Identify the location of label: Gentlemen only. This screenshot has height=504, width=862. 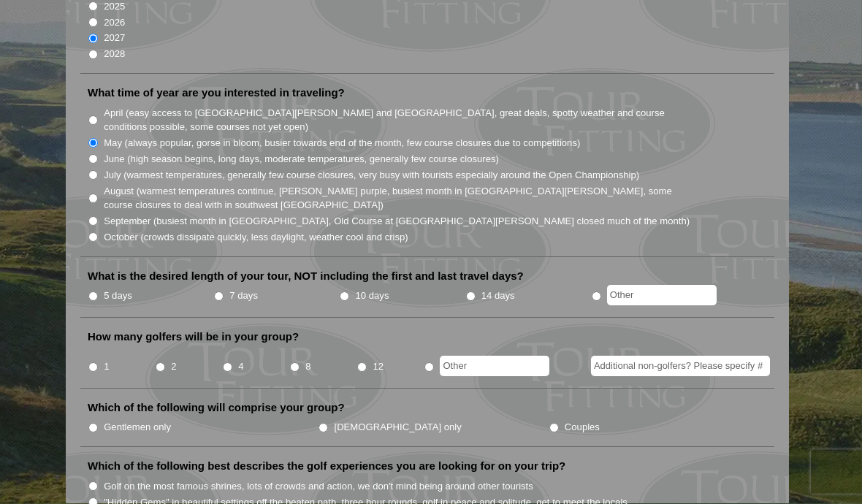
(137, 428).